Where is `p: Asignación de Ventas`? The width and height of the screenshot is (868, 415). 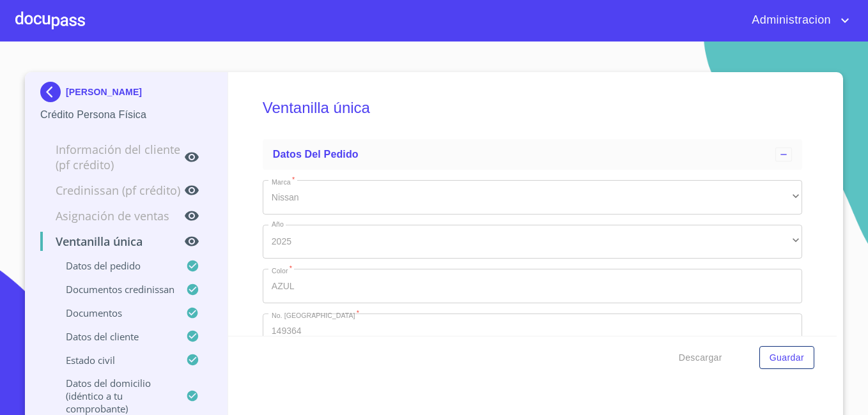
p: Asignación de Ventas is located at coordinates (112, 216).